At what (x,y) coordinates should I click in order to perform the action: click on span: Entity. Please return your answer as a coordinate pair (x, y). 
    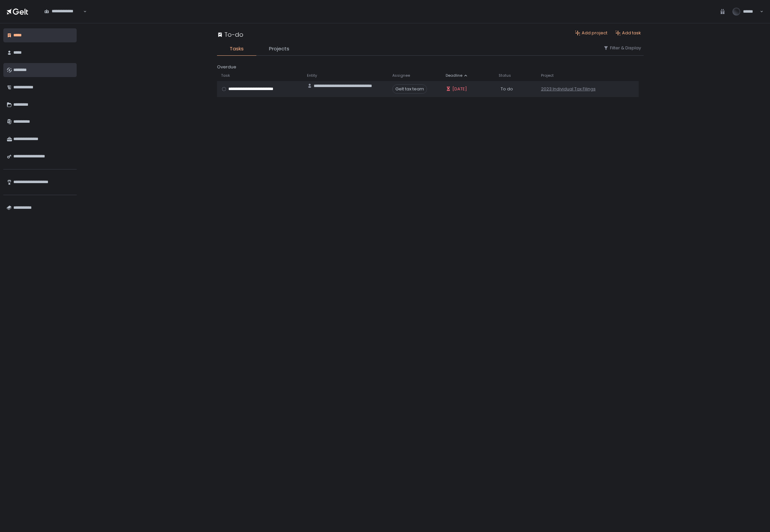
    Looking at the image, I should click on (312, 75).